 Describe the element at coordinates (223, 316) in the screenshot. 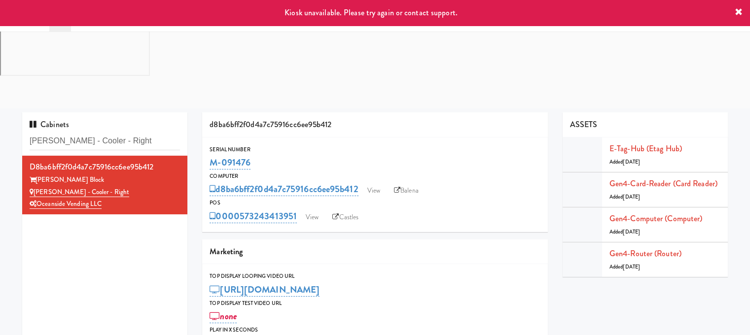

I see `a: none` at that location.